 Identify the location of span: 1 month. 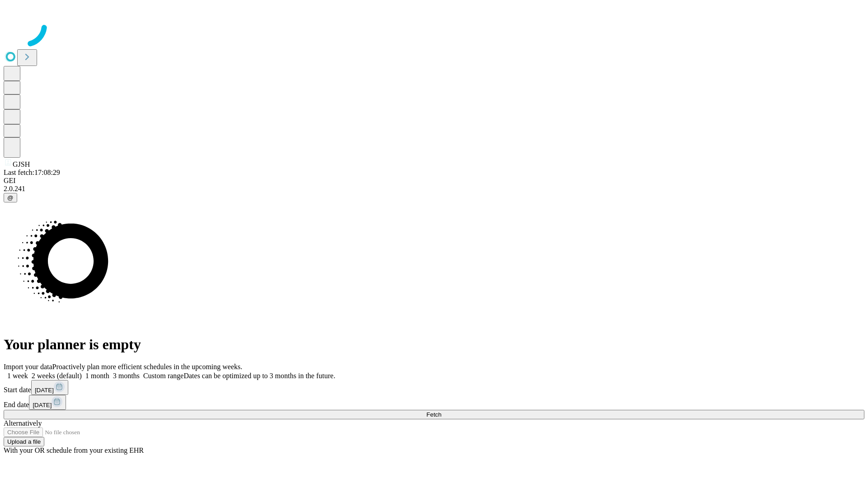
(97, 376).